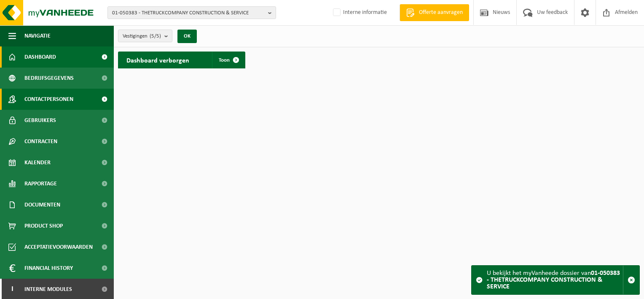 This screenshot has width=644, height=299. I want to click on strong: 01-050383 - THETRUCKCOMPANY CONSTRUCTION & SERVICE, so click(553, 280).